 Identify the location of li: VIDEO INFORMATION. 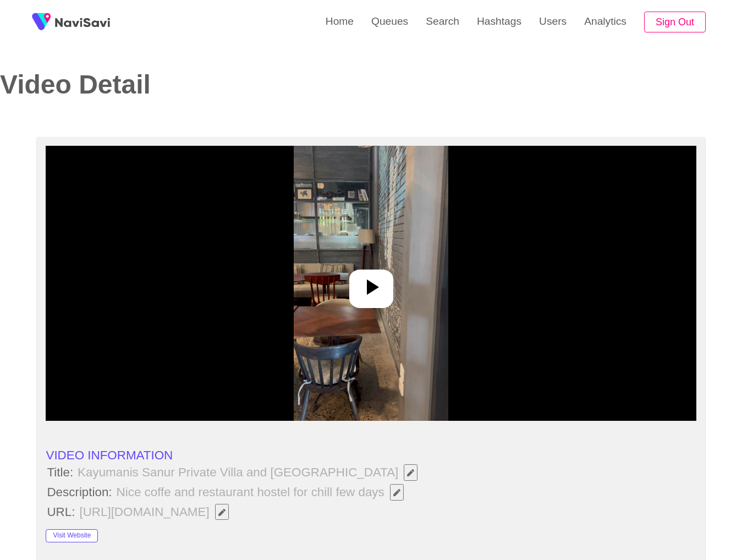
(371, 455).